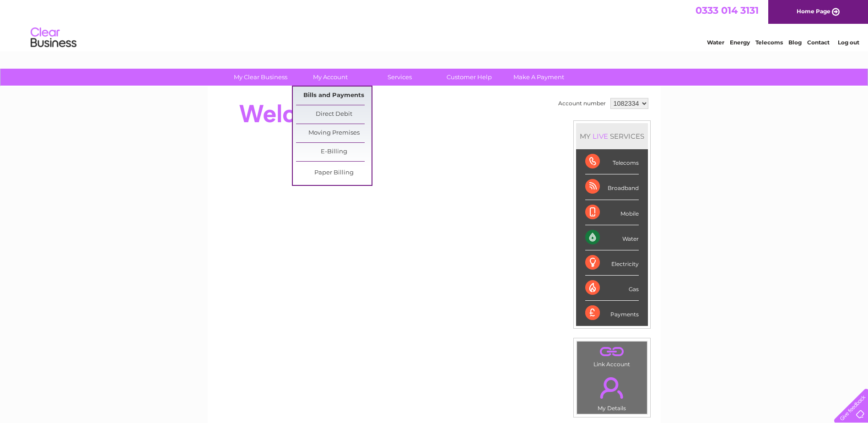  Describe the element at coordinates (612, 136) in the screenshot. I see `div: MY SERVICES` at that location.